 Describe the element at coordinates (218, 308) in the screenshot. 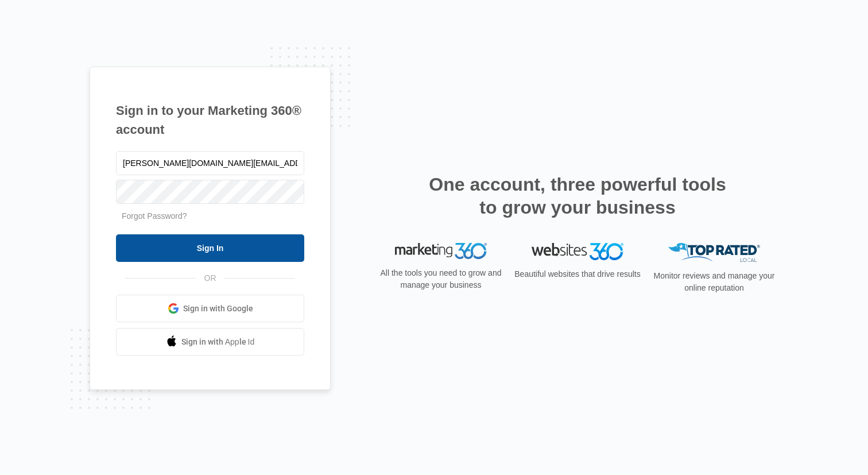

I see `span: Sign in with Google` at that location.